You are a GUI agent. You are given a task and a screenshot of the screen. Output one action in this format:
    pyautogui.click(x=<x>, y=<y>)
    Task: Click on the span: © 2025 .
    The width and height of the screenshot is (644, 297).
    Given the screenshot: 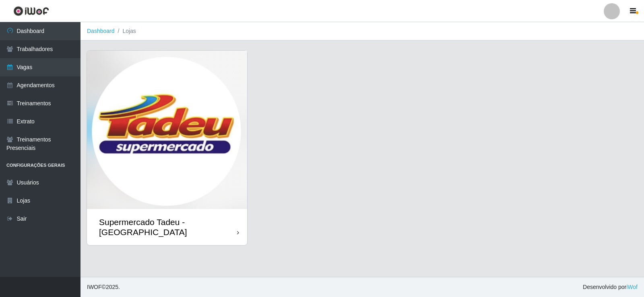 What is the action you would take?
    pyautogui.click(x=103, y=287)
    